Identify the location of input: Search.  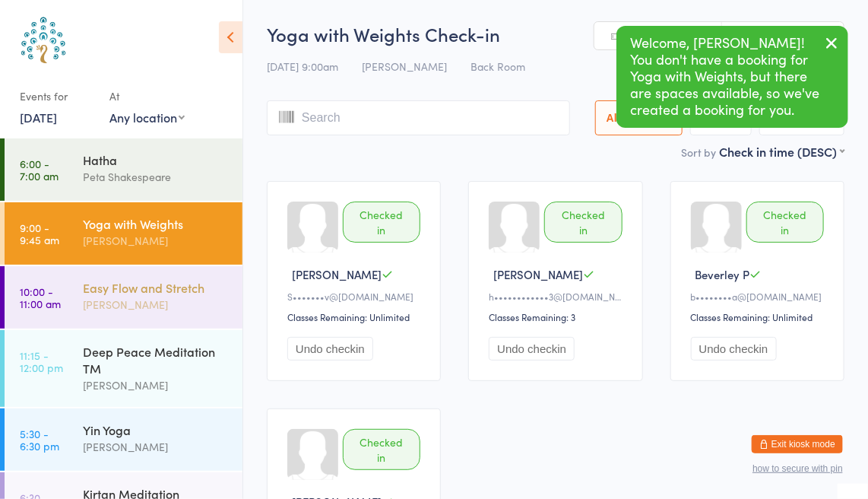
(418, 118).